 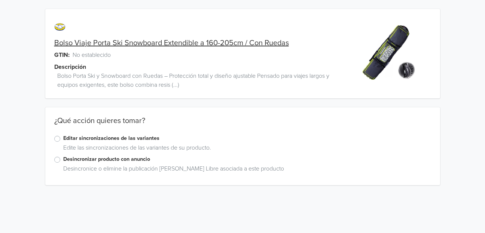 I want to click on span: Descripción, so click(x=70, y=67).